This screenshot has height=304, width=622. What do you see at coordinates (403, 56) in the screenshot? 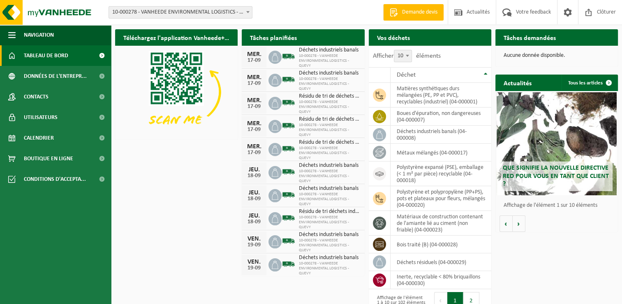
I see `span: 10` at bounding box center [403, 56].